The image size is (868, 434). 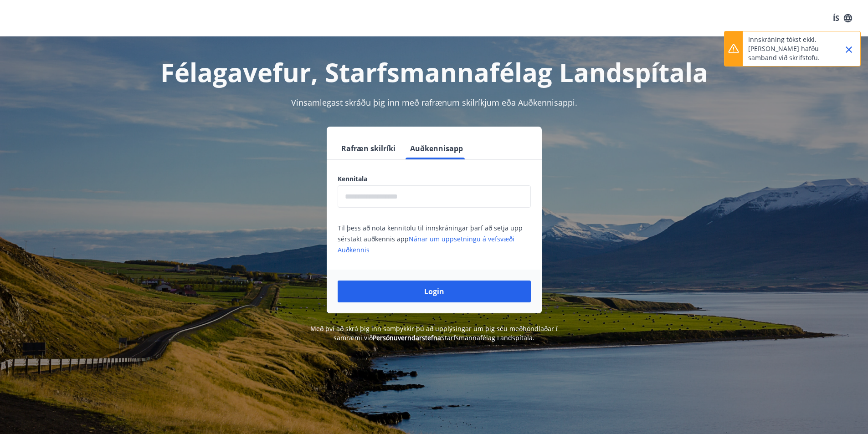 What do you see at coordinates (848, 50) in the screenshot?
I see `button: Close` at bounding box center [848, 50].